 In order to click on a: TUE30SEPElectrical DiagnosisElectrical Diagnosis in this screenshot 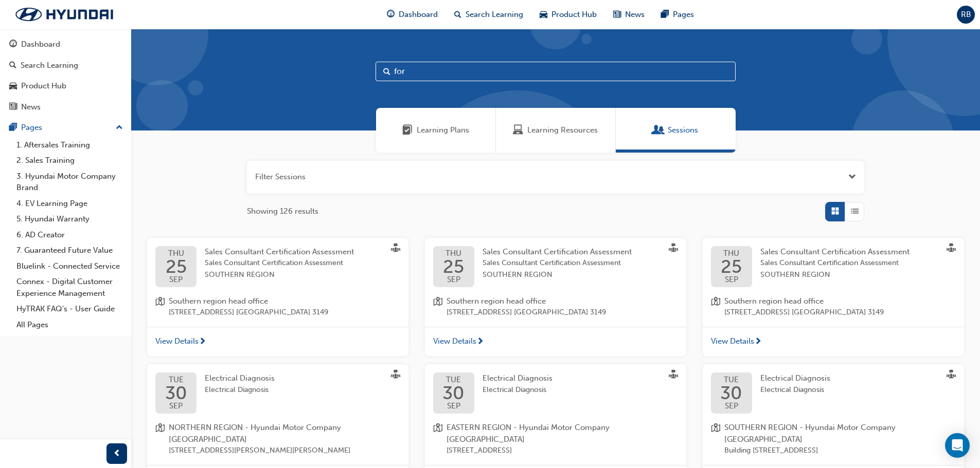, I will do `click(834, 393)`.